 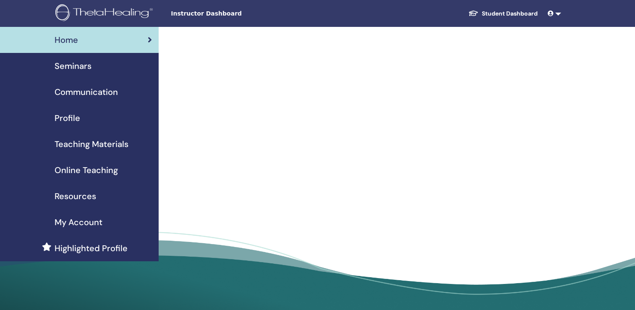 I want to click on img: graduation-cap-white.svg, so click(x=474, y=13).